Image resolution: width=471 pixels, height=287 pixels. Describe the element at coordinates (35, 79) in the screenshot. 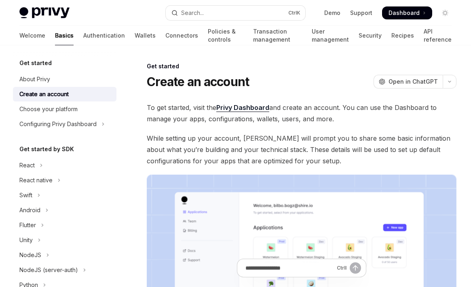

I see `div: About Privy` at that location.